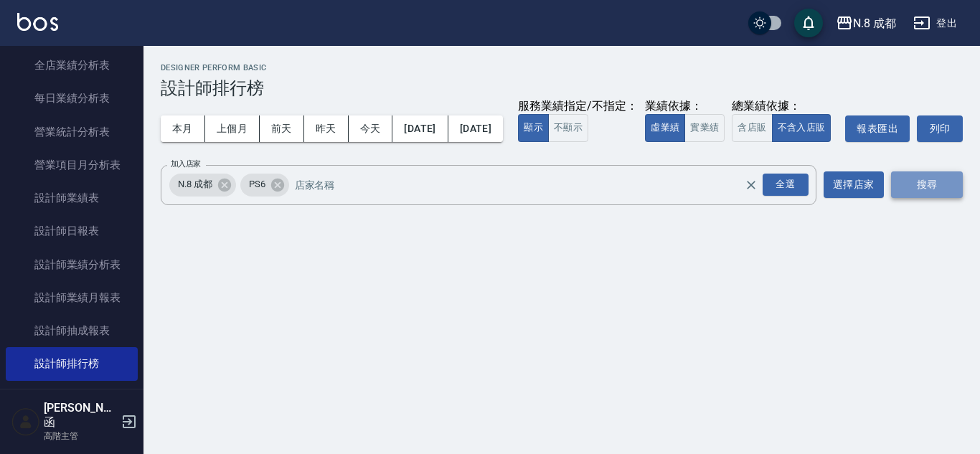  I want to click on button: 搜尋, so click(927, 184).